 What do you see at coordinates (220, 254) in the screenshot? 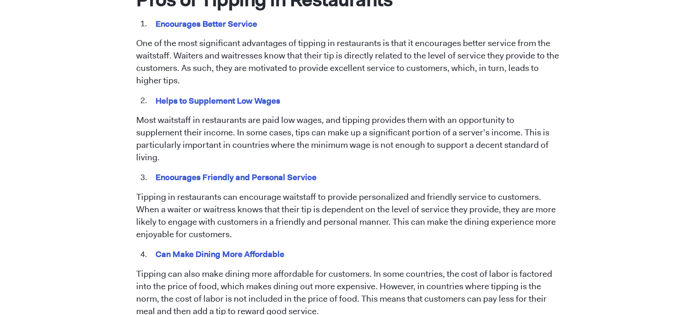
I see `mark: Can Make Dining More Affordable` at bounding box center [220, 254].